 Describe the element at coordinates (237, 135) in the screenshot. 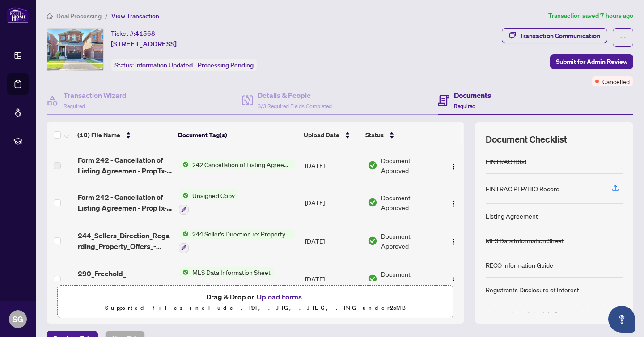

I see `th: Document Tag(s)` at that location.